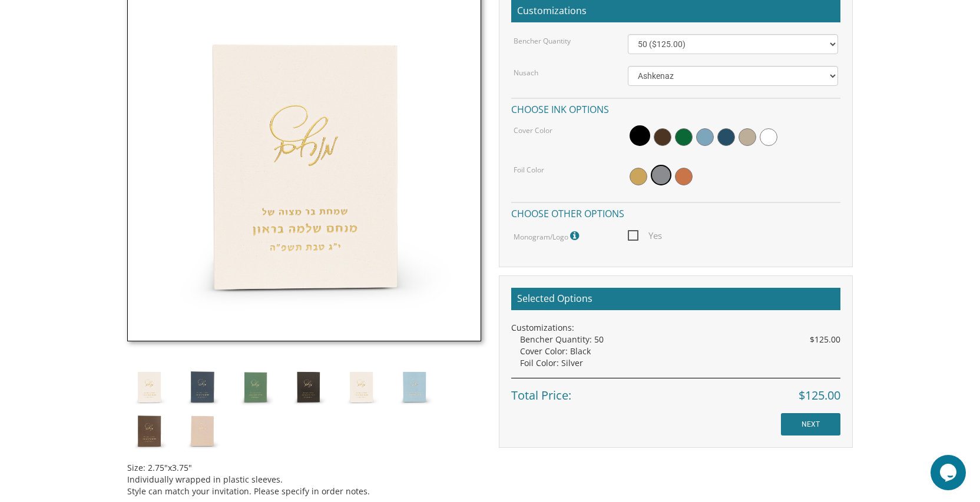  What do you see at coordinates (675, 299) in the screenshot?
I see `h2: Selected Options` at bounding box center [675, 299].